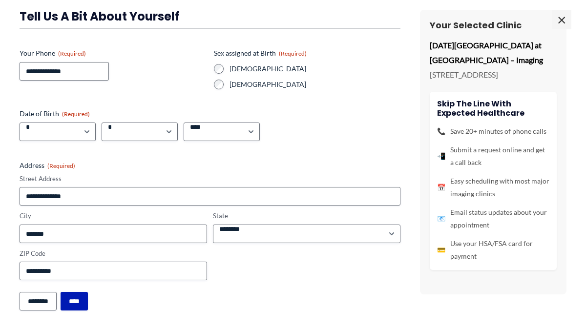 This screenshot has height=330, width=586. Describe the element at coordinates (493, 250) in the screenshot. I see `li: Use your HSA/FSA card for payment` at that location.